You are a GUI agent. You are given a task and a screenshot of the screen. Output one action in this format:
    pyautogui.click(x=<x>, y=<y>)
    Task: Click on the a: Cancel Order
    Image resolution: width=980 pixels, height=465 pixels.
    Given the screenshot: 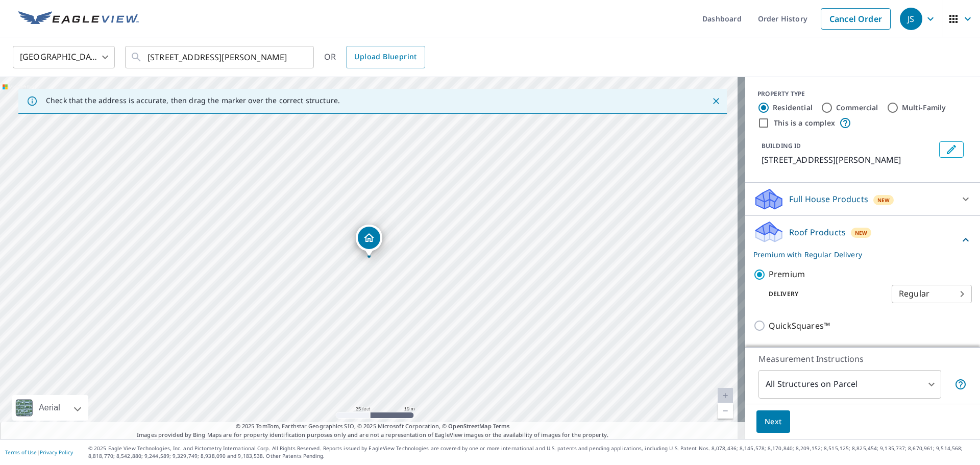 What is the action you would take?
    pyautogui.click(x=855, y=19)
    